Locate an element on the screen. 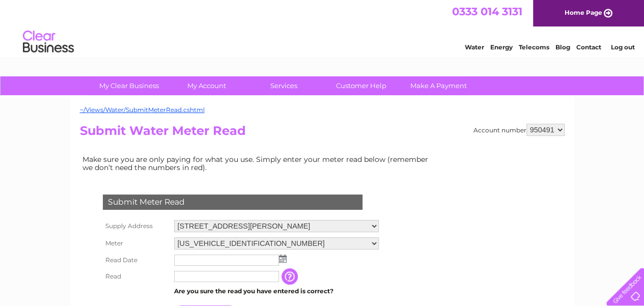 The width and height of the screenshot is (644, 306). a: Telecoms is located at coordinates (534, 47).